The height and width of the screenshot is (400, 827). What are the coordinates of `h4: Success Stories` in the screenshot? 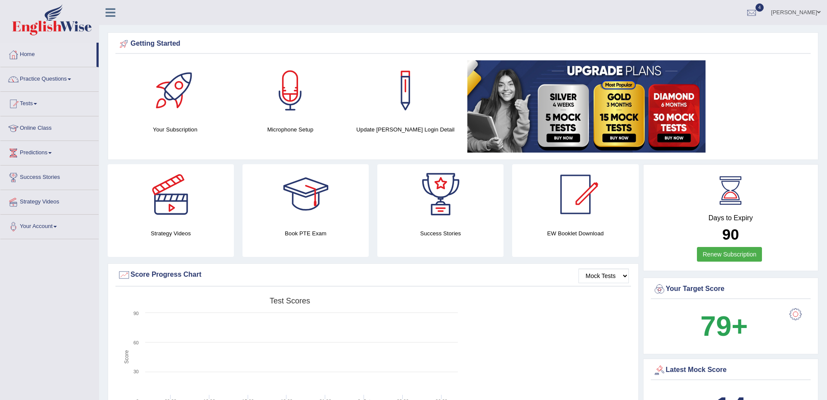 It's located at (440, 233).